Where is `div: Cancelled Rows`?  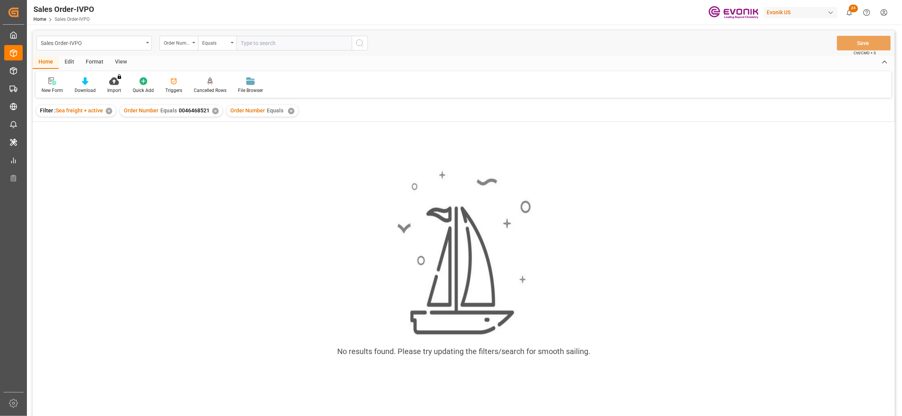
div: Cancelled Rows is located at coordinates (210, 90).